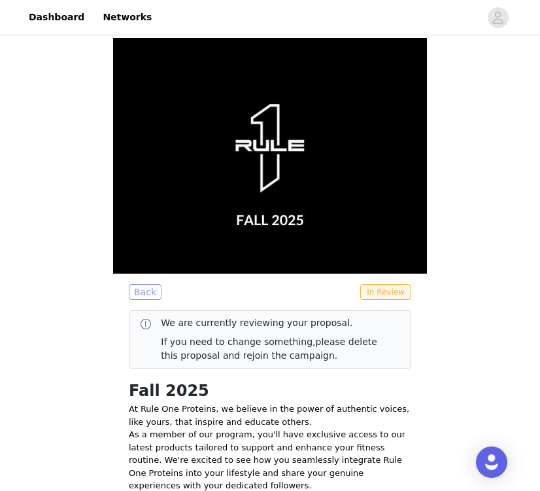  I want to click on p: At Rule One Proteins, we believe in the power of authentic voices, like yours, that inspire and e..., so click(270, 415).